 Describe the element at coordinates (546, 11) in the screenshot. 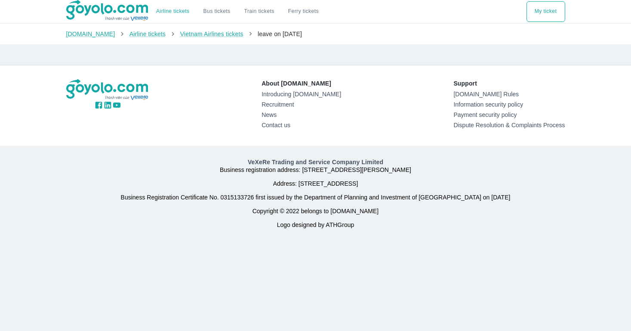

I see `font: My ticket` at that location.